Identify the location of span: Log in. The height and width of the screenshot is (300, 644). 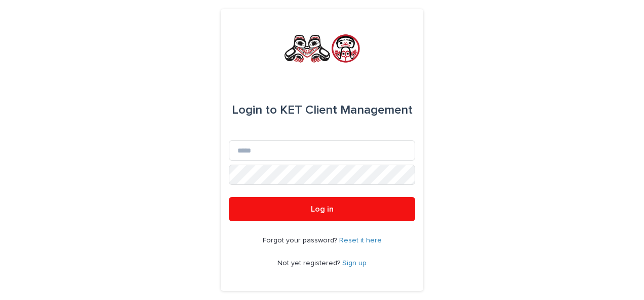
(322, 209).